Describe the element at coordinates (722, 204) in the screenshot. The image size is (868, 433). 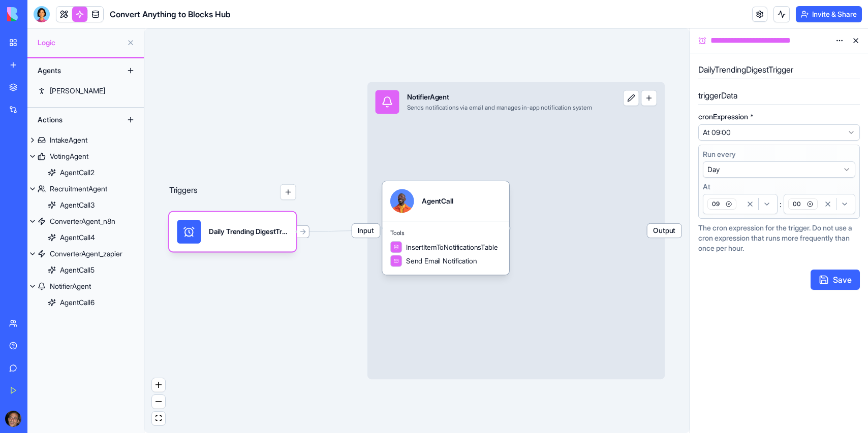
I see `span: 09` at that location.